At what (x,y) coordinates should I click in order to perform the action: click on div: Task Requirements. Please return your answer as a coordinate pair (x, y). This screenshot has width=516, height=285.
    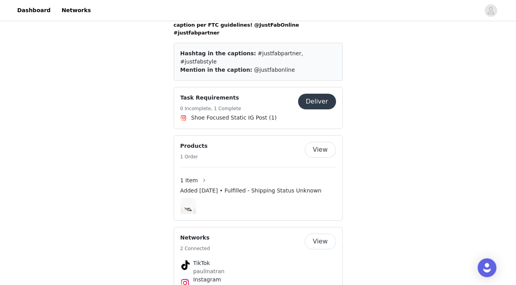
    Looking at the image, I should click on (258, 108).